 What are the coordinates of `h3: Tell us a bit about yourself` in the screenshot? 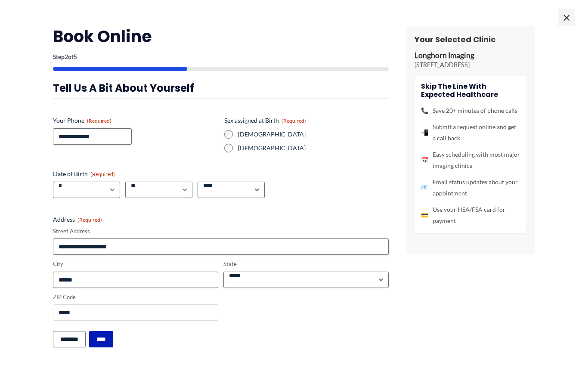 It's located at (221, 88).